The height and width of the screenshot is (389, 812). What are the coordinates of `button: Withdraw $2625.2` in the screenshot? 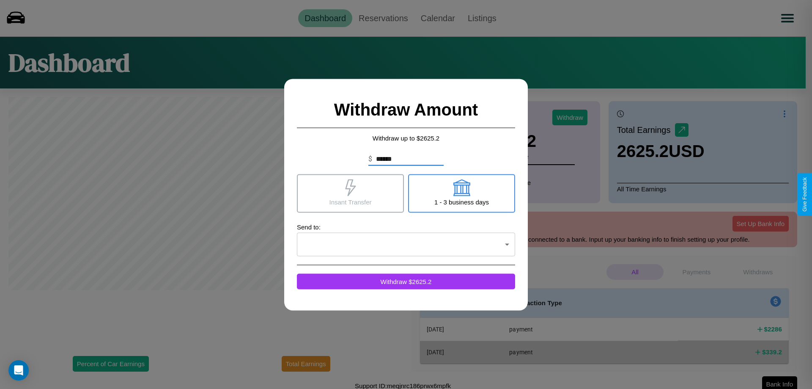 It's located at (406, 281).